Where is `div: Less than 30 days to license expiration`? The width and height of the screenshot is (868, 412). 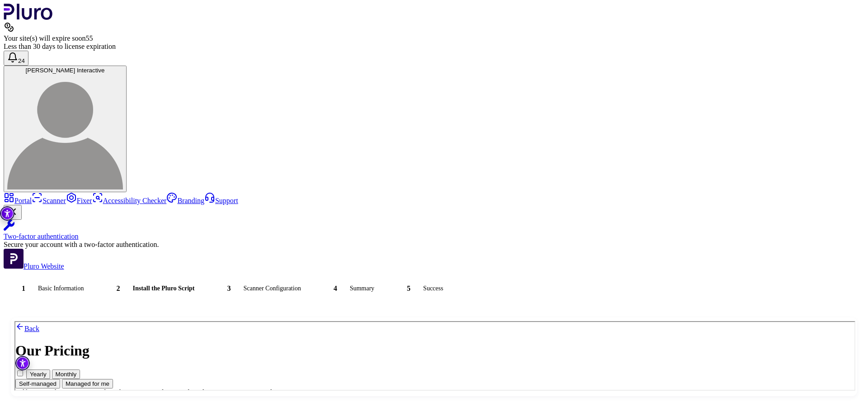
div: Less than 30 days to license expiration is located at coordinates (434, 47).